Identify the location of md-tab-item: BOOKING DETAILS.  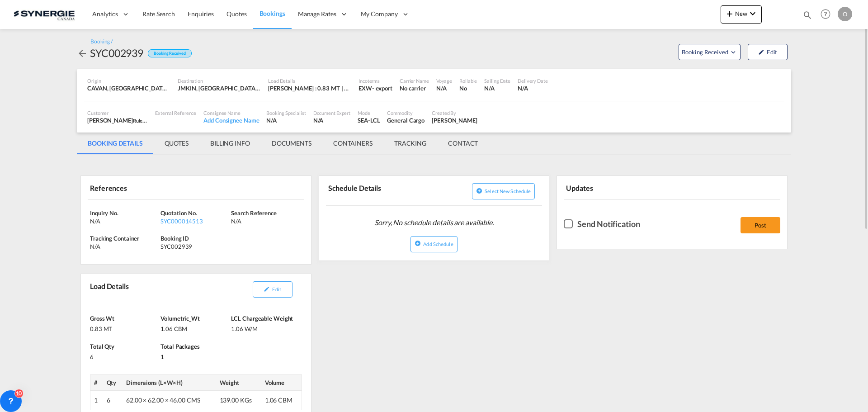
(115, 143).